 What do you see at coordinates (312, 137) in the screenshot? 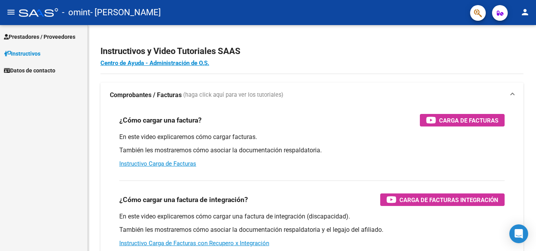
I see `p: En este video explicaremos cómo cargar facturas.` at bounding box center [312, 137].